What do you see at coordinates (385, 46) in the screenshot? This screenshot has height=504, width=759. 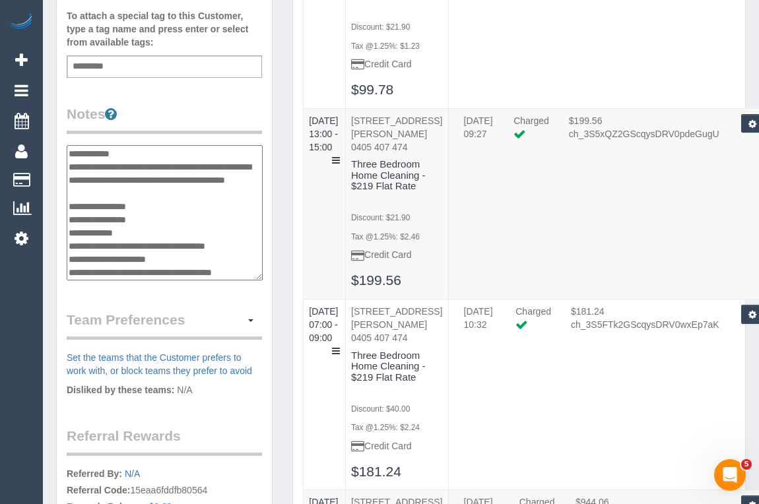 I see `small: Tax @1.25%: $1.23` at bounding box center [385, 46].